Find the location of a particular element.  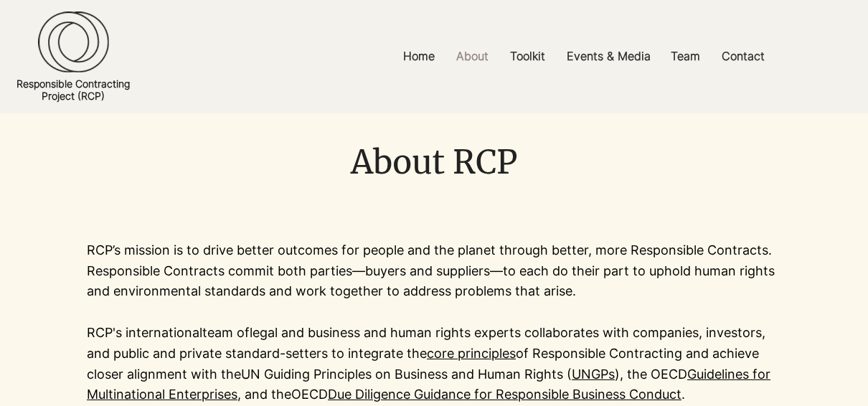

nav: Site is located at coordinates (583, 56).